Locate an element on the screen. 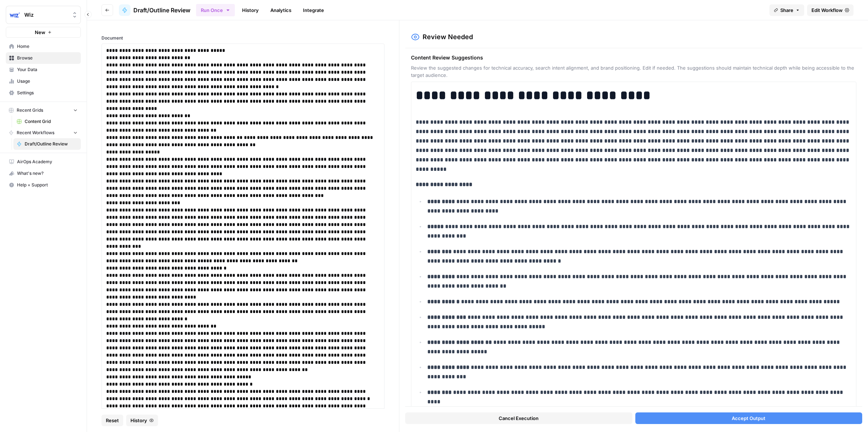 The height and width of the screenshot is (432, 868). label: Document is located at coordinates (243, 38).